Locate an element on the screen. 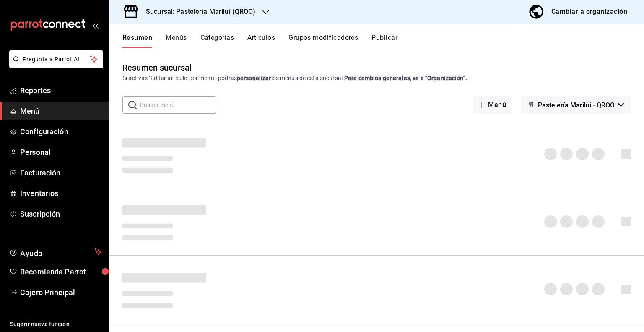 The height and width of the screenshot is (332, 644). a: Pregunta a Parrot AI is located at coordinates (55, 65).